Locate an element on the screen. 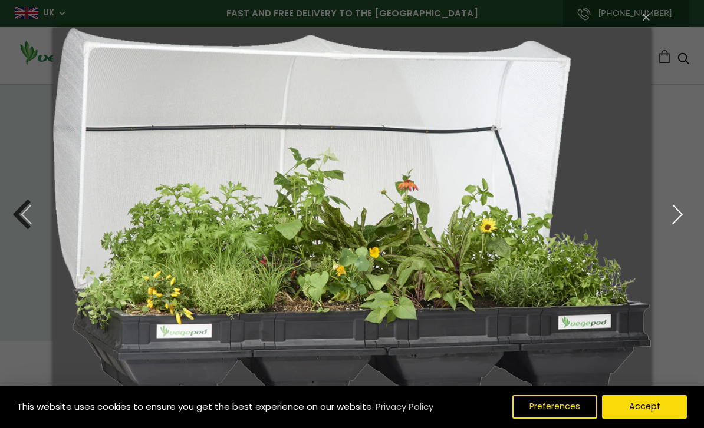  button: Preferences is located at coordinates (555, 407).